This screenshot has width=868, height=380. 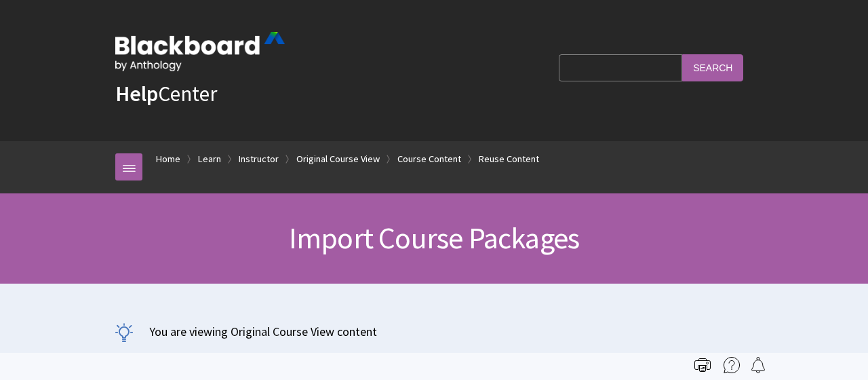 I want to click on a: Reuse Content, so click(x=509, y=159).